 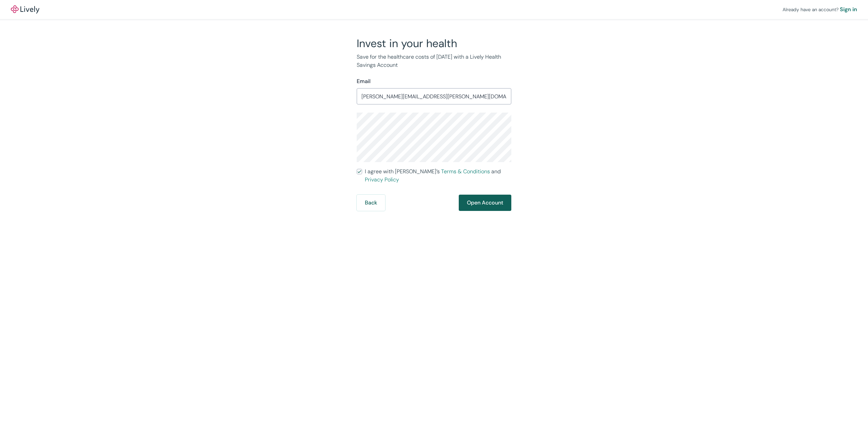 I want to click on button: Back, so click(x=371, y=203).